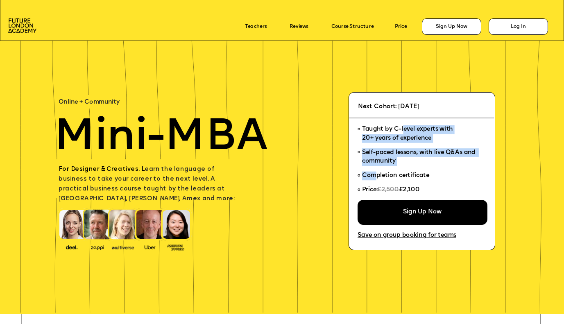 This screenshot has height=324, width=564. What do you see at coordinates (161, 138) in the screenshot?
I see `span: Mini-MBA` at bounding box center [161, 138].